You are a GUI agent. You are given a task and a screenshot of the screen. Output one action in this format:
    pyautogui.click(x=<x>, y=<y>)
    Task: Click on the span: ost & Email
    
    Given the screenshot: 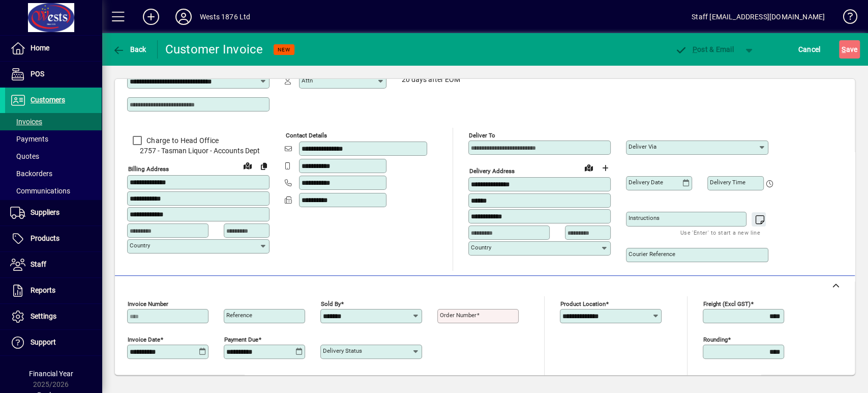 What is the action you would take?
    pyautogui.click(x=704, y=49)
    